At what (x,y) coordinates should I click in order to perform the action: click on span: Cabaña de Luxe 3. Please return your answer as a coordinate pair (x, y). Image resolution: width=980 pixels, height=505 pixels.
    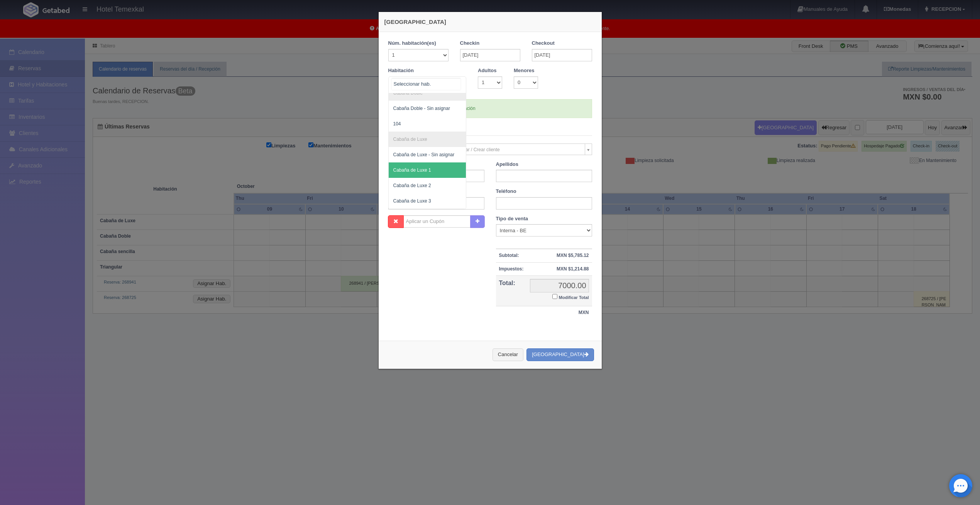
    Looking at the image, I should click on (413, 201).